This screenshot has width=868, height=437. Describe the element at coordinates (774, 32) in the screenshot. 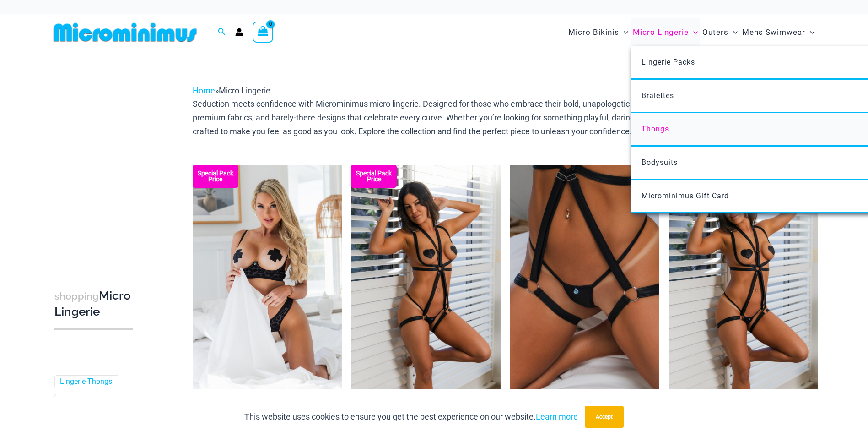

I see `span: Mens Swimwear` at that location.